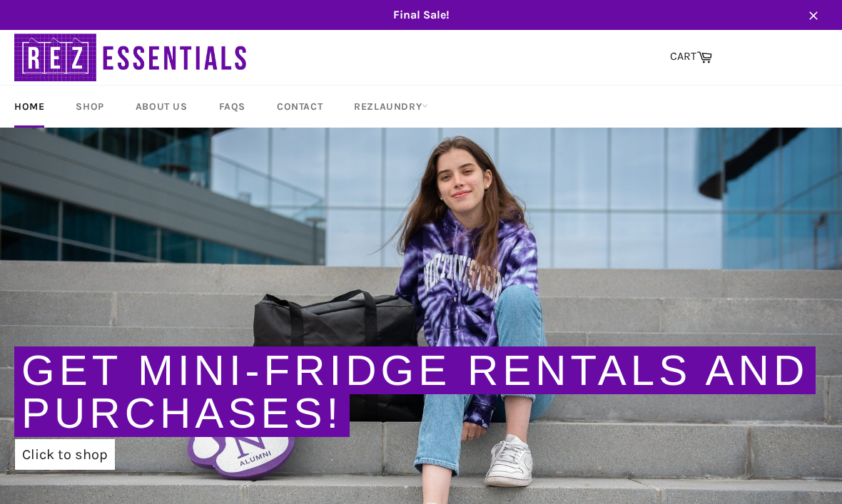  Describe the element at coordinates (232, 106) in the screenshot. I see `a: FAQs` at that location.